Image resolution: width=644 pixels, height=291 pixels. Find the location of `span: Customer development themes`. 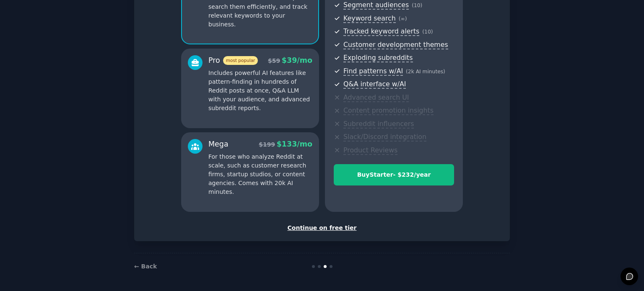

span: Customer development themes is located at coordinates (396, 45).